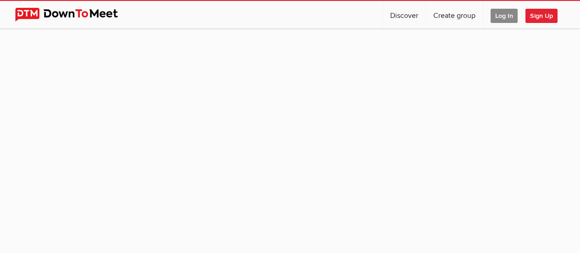 Image resolution: width=580 pixels, height=253 pixels. I want to click on span: Sign Up, so click(542, 16).